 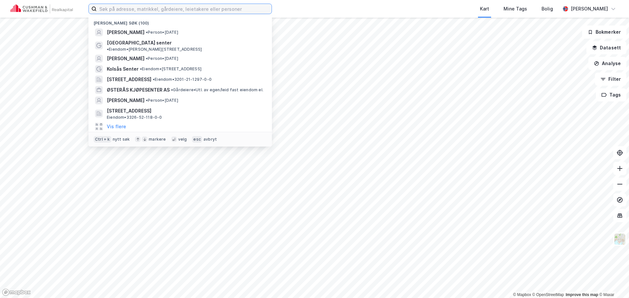 I want to click on div: velg, so click(x=182, y=139).